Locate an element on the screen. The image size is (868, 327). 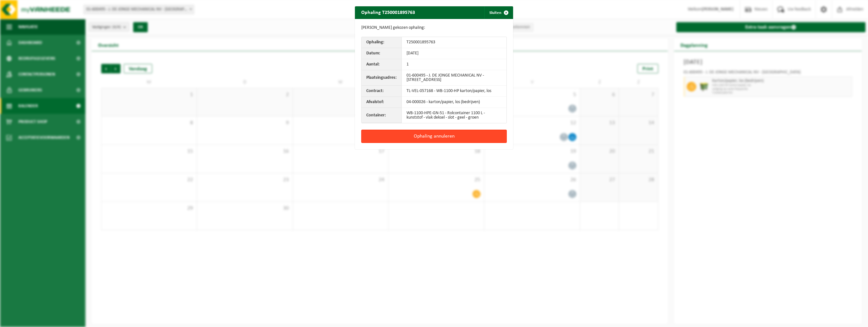
td: T250001895763 is located at coordinates (454, 43).